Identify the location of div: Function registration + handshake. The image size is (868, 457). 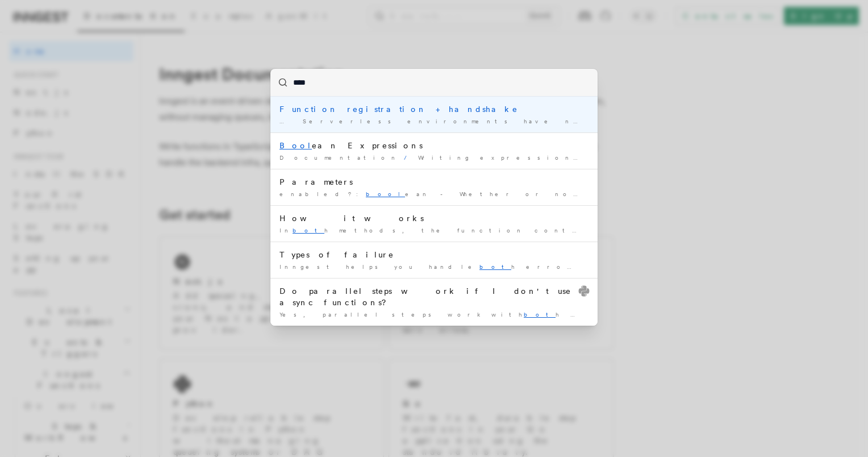
(434, 109).